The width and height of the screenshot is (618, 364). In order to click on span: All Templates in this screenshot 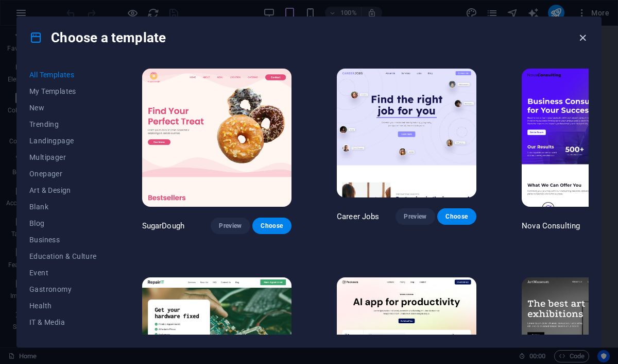, I will do `click(63, 74)`.